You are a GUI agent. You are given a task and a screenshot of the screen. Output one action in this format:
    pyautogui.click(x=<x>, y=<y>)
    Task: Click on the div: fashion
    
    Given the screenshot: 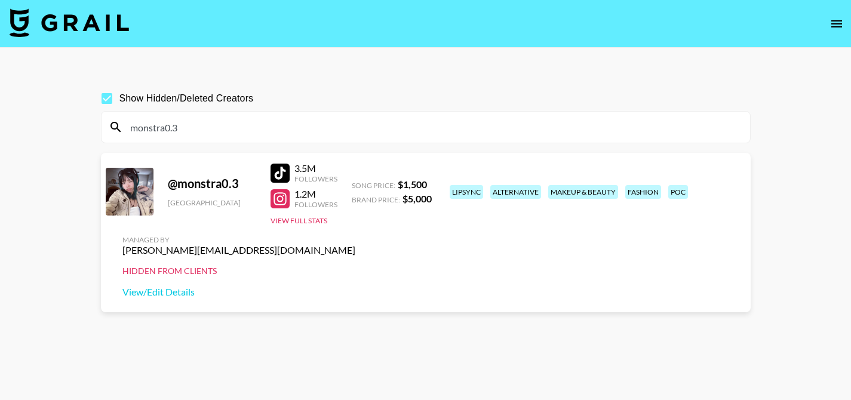 What is the action you would take?
    pyautogui.click(x=643, y=192)
    